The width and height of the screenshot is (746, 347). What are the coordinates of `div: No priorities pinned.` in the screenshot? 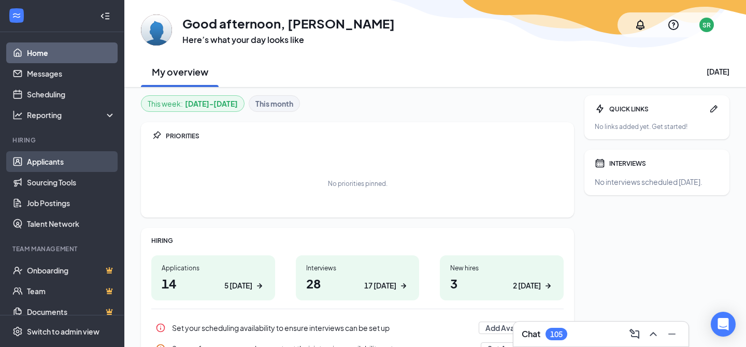 It's located at (357, 183).